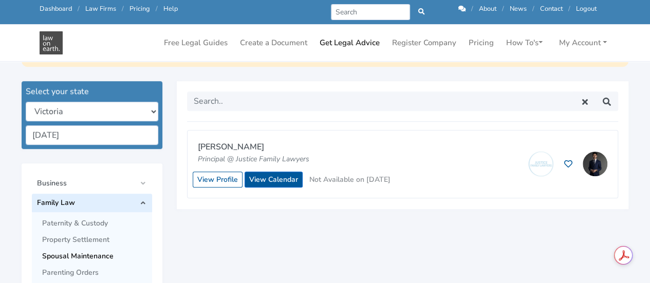 The image size is (650, 283). What do you see at coordinates (217, 179) in the screenshot?
I see `a: View Profile` at bounding box center [217, 179].